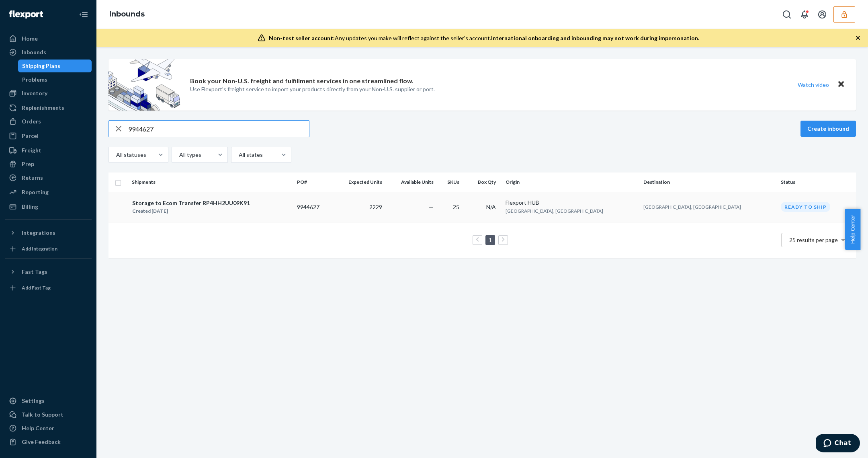 The height and width of the screenshot is (458, 868). Describe the element at coordinates (55, 66) in the screenshot. I see `a: Shipping Plans` at that location.